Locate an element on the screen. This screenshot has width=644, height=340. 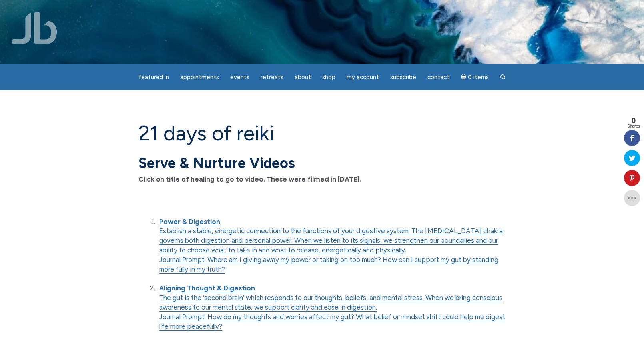
a: Subscribe is located at coordinates (403, 77).